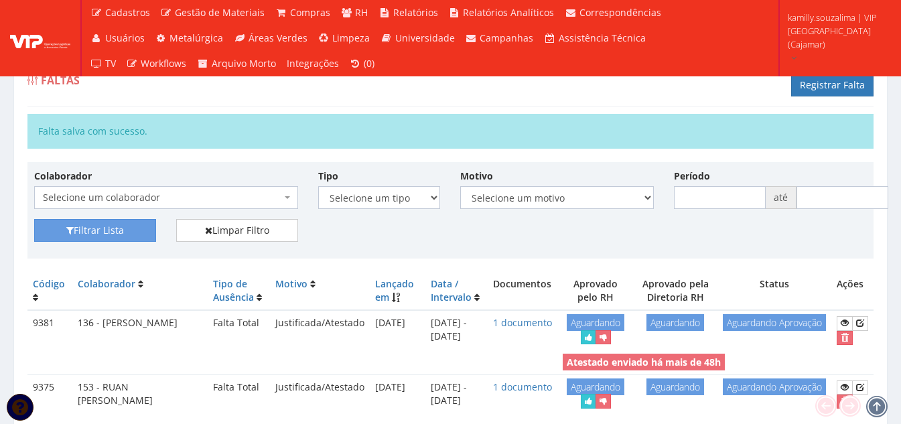  What do you see at coordinates (852, 291) in the screenshot?
I see `th: Ações` at bounding box center [852, 291].